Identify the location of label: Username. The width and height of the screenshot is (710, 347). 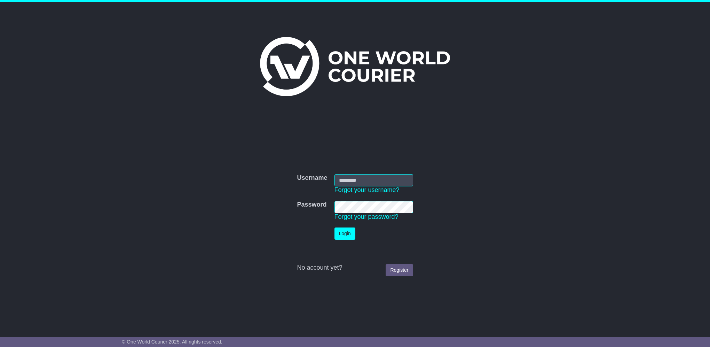
(312, 178).